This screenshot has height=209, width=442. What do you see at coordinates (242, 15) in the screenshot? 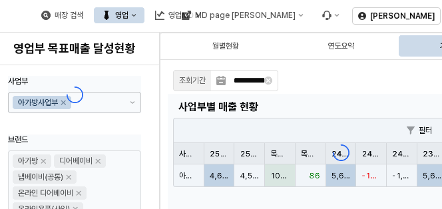
I see `div: MD page 이동` at bounding box center [242, 15].